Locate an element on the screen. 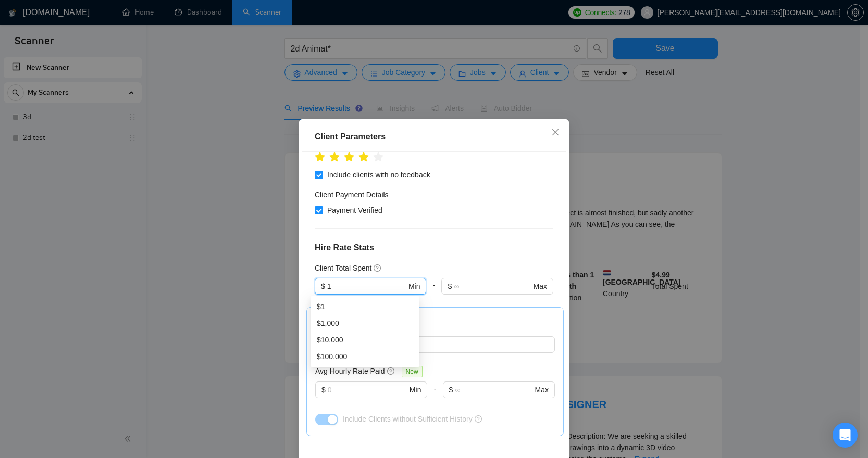 The width and height of the screenshot is (868, 458). div: Open Intercom Messenger is located at coordinates (845, 435).